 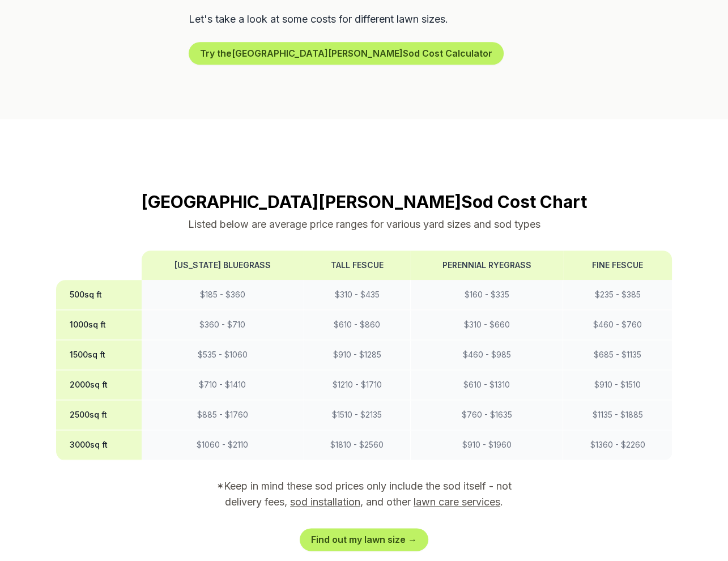 I want to click on th: Tall Fescue, so click(x=357, y=265).